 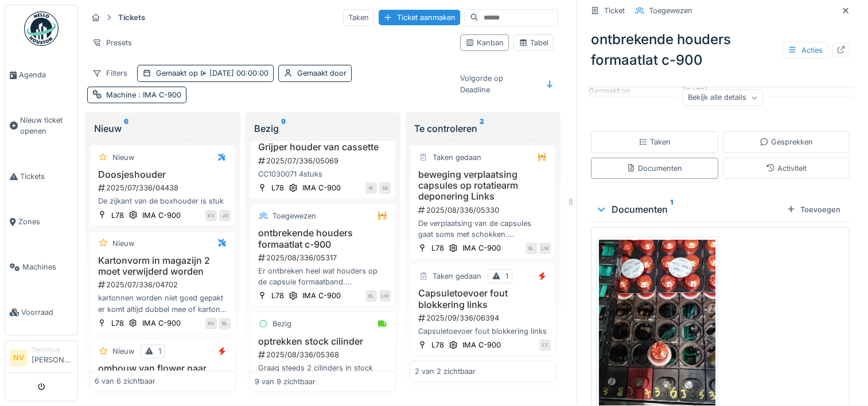 I want to click on div: De verplaatsing van de capsules gaat soms met schokken. speling op de geleiding van de cilinders...., so click(x=482, y=229).